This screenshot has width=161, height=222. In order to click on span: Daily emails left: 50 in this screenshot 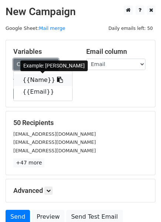, I will do `click(130, 28)`.